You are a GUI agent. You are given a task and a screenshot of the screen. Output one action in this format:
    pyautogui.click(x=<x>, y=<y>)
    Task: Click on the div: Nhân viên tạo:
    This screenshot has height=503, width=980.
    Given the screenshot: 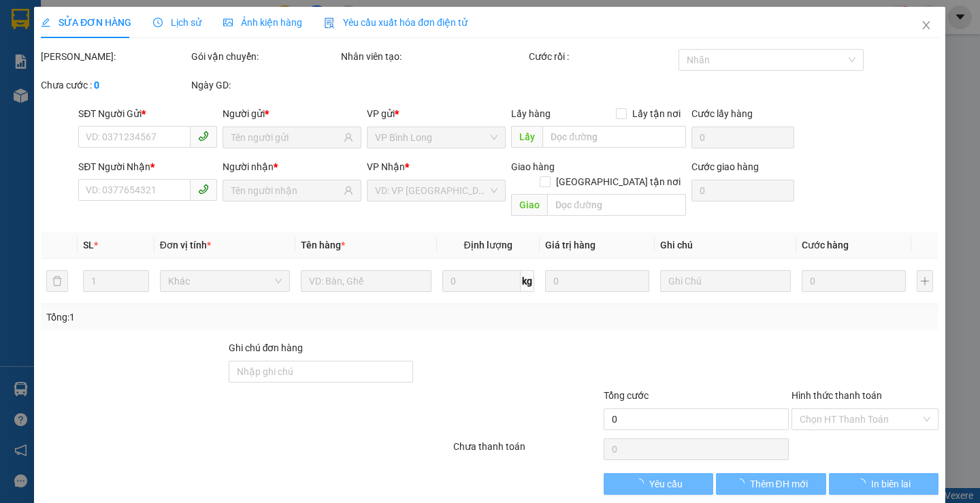 What is the action you would take?
    pyautogui.click(x=434, y=57)
    